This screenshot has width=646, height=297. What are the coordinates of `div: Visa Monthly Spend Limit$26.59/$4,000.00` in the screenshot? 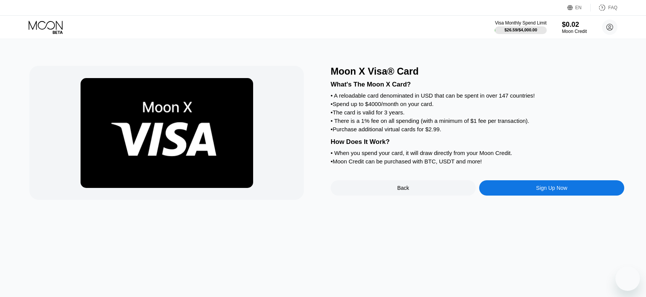 It's located at (521, 27).